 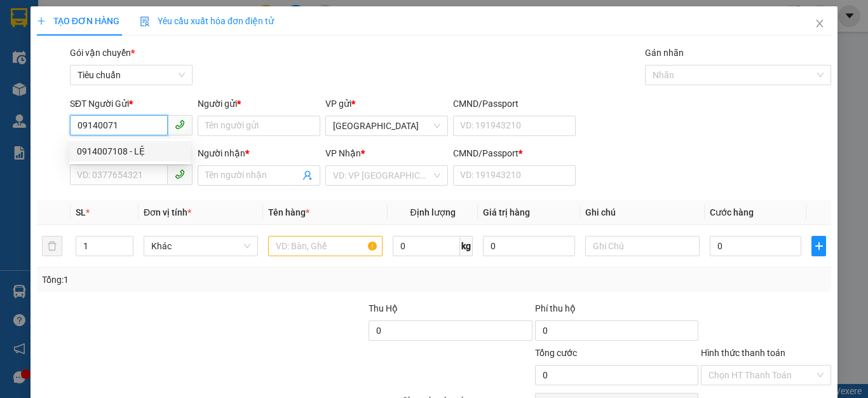 I want to click on span: Gói vận chuyển, so click(x=102, y=53).